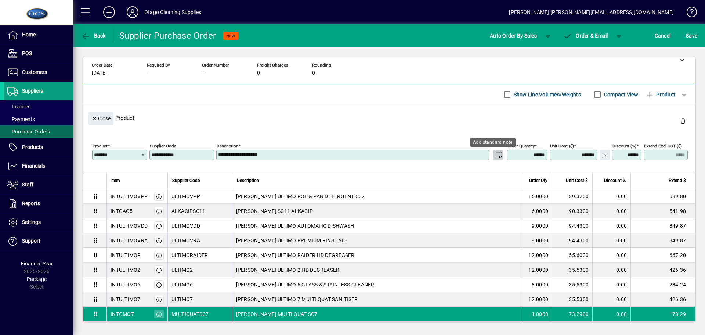 This screenshot has width=705, height=335. I want to click on a: POS, so click(39, 54).